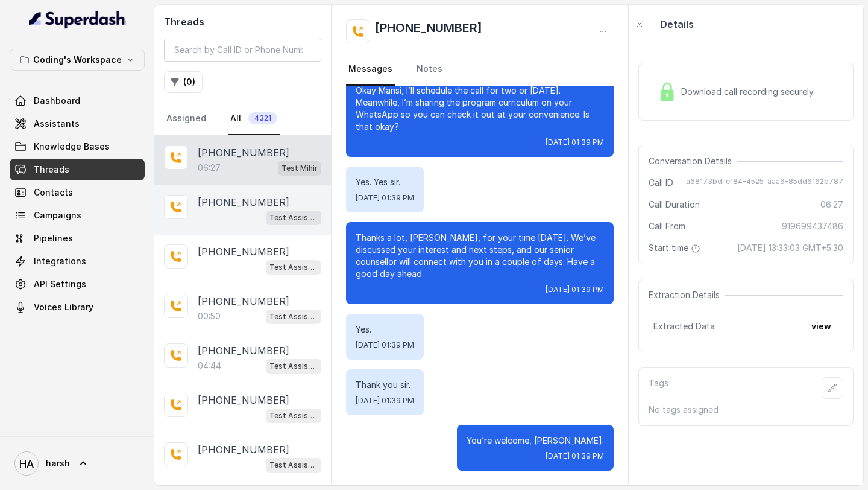 This screenshot has width=868, height=490. Describe the element at coordinates (26, 463) in the screenshot. I see `text: HA` at that location.